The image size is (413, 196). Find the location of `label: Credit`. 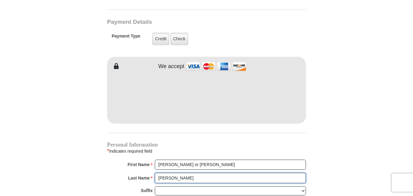

label: Credit is located at coordinates (160, 39).